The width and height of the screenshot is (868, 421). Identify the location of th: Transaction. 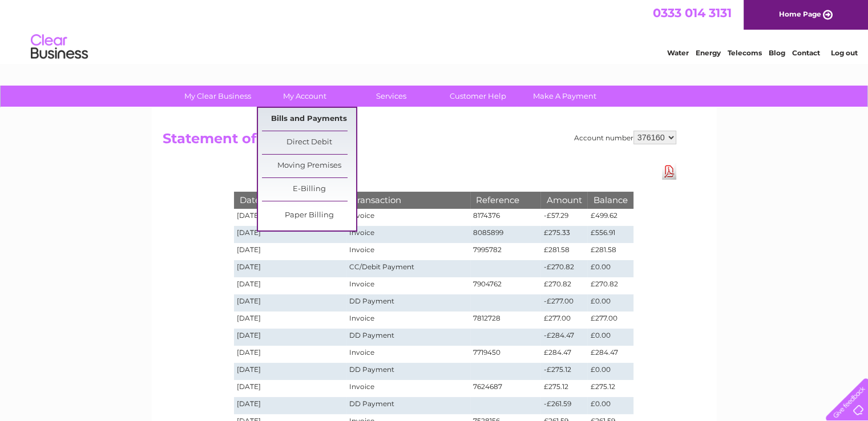
(408, 200).